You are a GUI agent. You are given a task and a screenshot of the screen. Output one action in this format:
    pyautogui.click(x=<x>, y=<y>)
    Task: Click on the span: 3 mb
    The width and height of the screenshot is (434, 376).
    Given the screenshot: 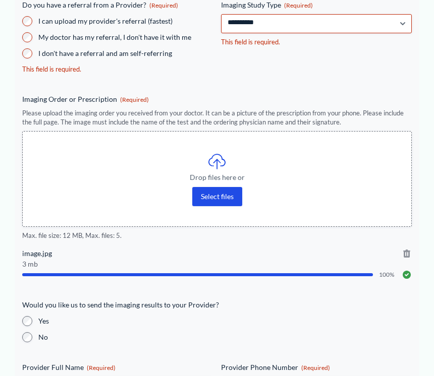 What is the action you would take?
    pyautogui.click(x=217, y=264)
    